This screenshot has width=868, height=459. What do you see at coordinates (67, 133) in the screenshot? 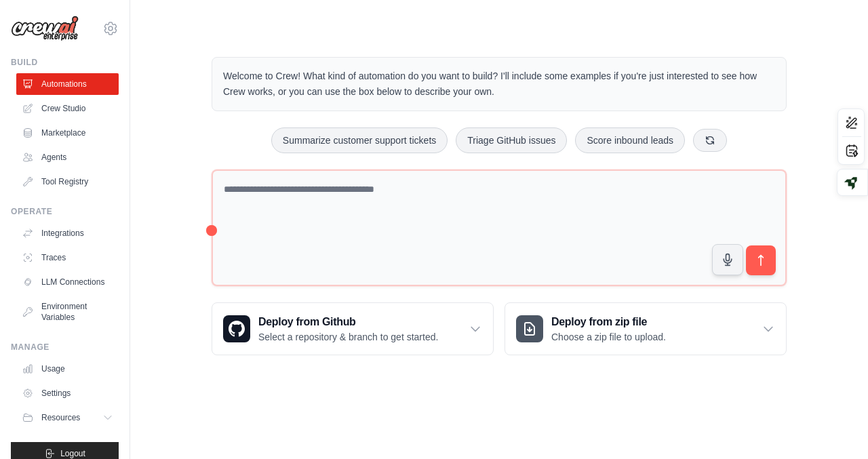
I see `a: Marketplace` at bounding box center [67, 133].